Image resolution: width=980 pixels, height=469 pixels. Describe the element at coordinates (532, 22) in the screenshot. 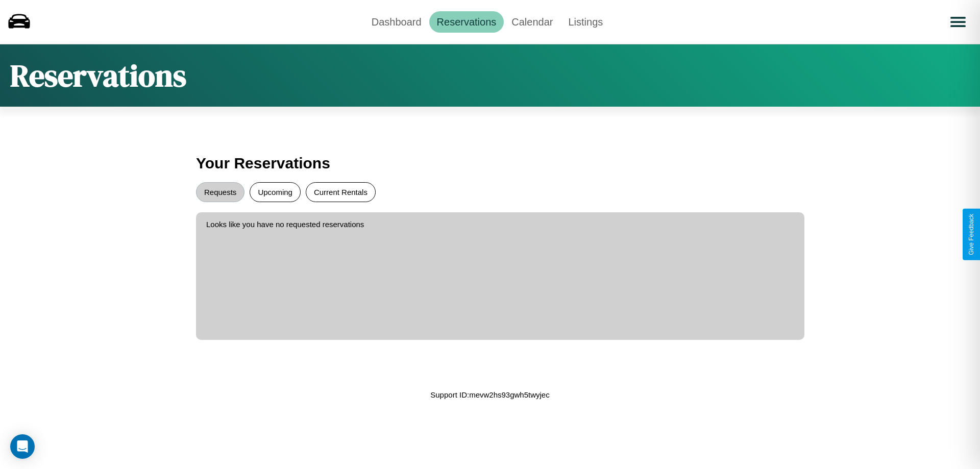

I see `a: Calendar` at that location.